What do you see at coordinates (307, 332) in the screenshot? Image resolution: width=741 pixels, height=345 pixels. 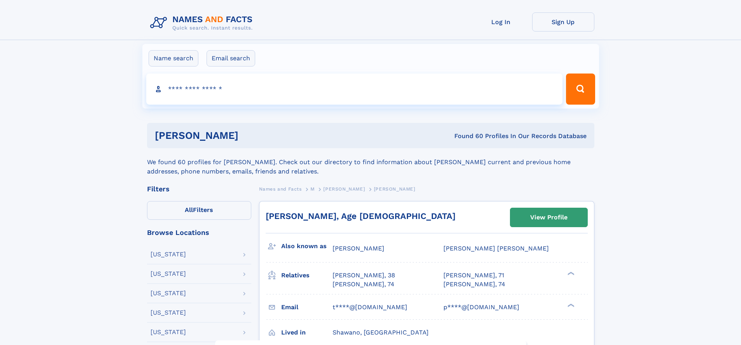 I see `h3: Lived in` at bounding box center [307, 332].